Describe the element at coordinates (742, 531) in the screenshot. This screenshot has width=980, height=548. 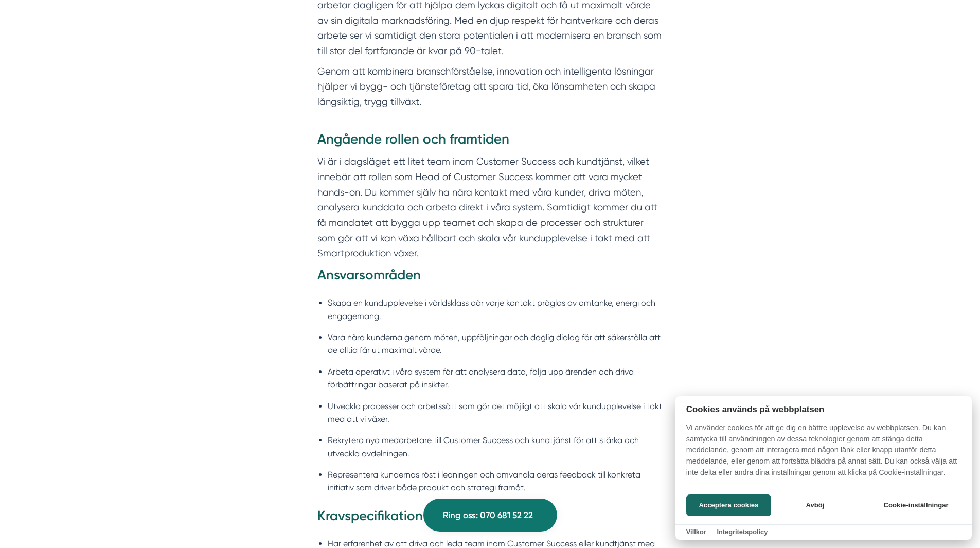
I see `a: Integritetspolicy` at that location.